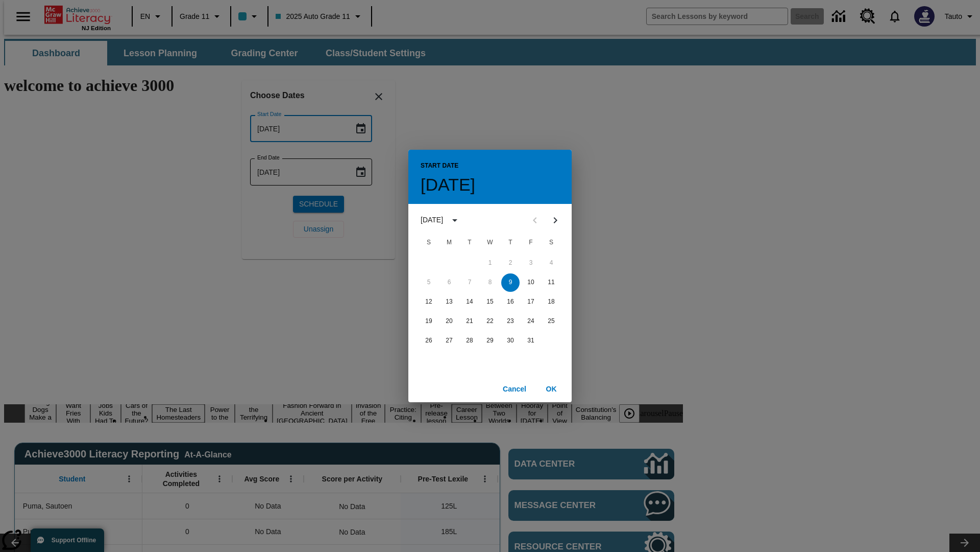  What do you see at coordinates (470, 242) in the screenshot?
I see `span: Tuesday` at bounding box center [470, 242].